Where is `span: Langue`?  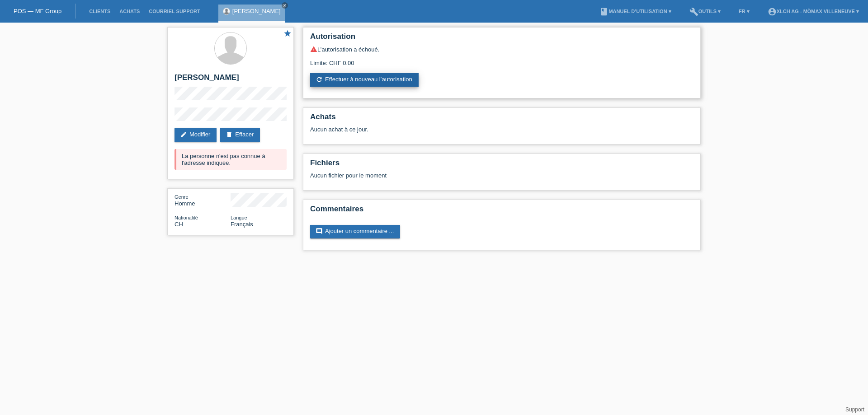
span: Langue is located at coordinates (238, 218).